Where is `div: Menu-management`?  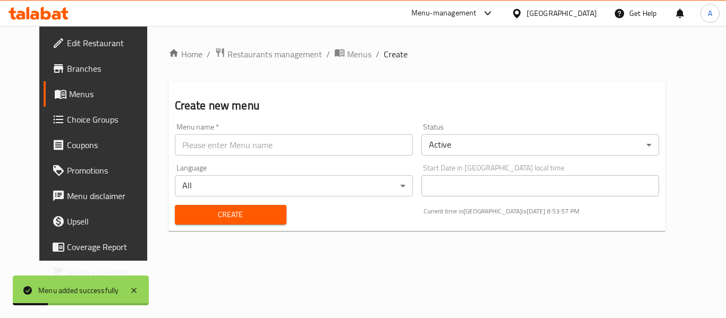
div: Menu-management is located at coordinates (444, 13).